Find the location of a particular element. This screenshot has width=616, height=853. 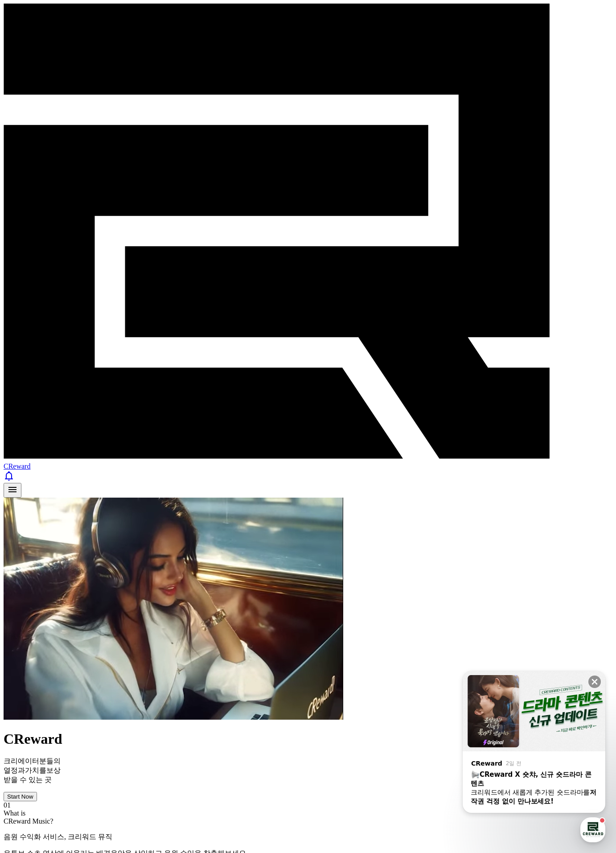

span: 홈 is located at coordinates (30, 300).